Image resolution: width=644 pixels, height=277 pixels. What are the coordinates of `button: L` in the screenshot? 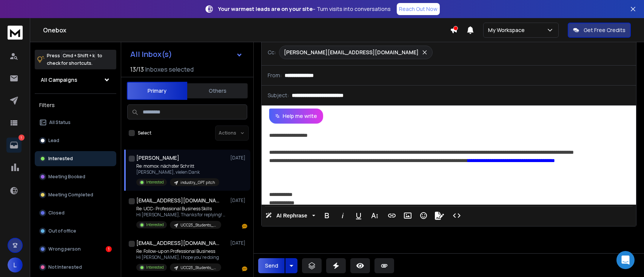 It's located at (15, 265).